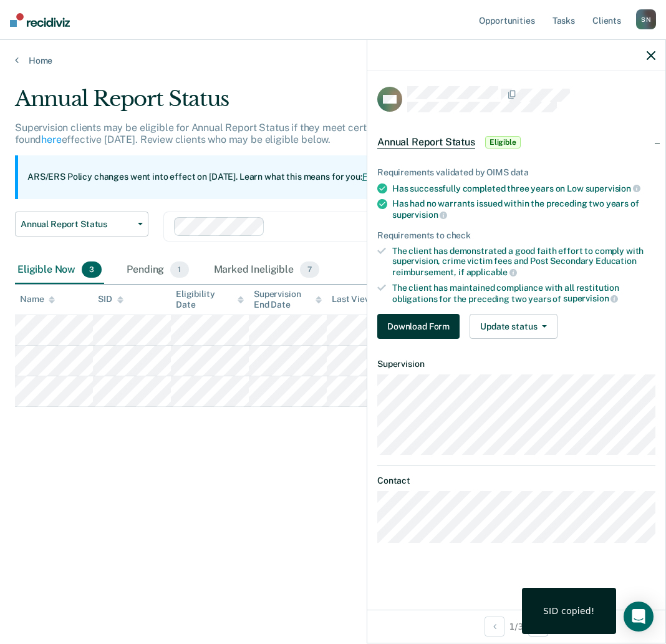 This screenshot has height=644, width=666. I want to click on span: 1, so click(179, 270).